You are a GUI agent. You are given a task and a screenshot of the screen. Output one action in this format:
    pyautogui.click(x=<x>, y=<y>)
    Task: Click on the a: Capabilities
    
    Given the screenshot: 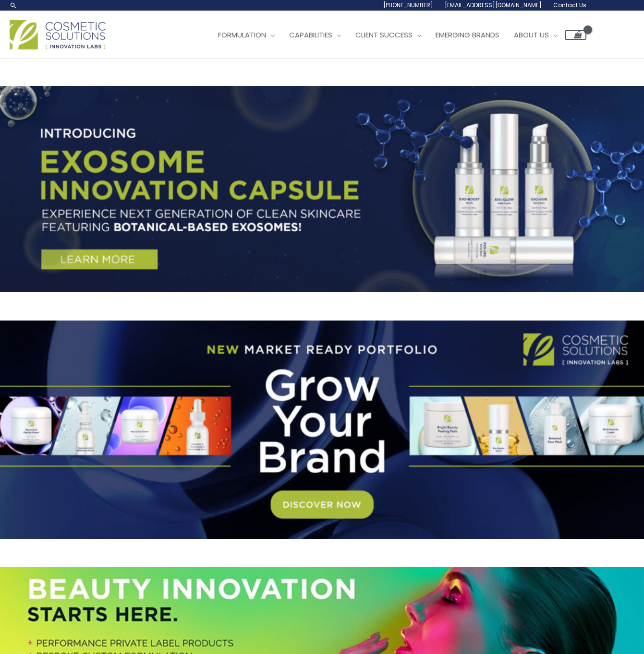 What is the action you would take?
    pyautogui.click(x=315, y=35)
    